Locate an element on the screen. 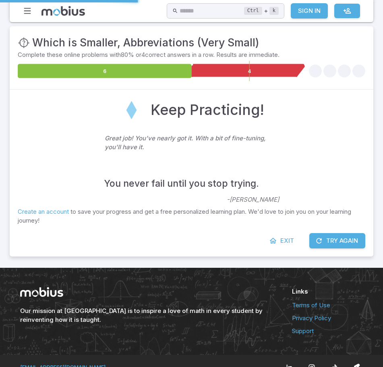 The width and height of the screenshot is (383, 367). kbd: k is located at coordinates (274, 11).